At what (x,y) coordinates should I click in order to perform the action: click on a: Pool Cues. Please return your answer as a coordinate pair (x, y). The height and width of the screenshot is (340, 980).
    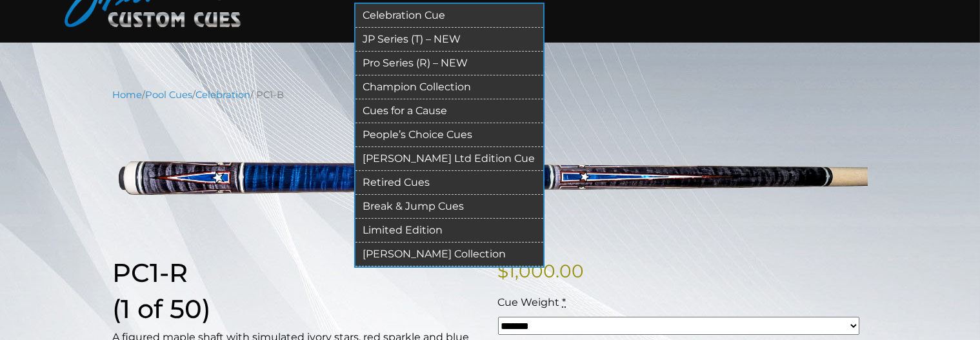
    Looking at the image, I should click on (169, 95).